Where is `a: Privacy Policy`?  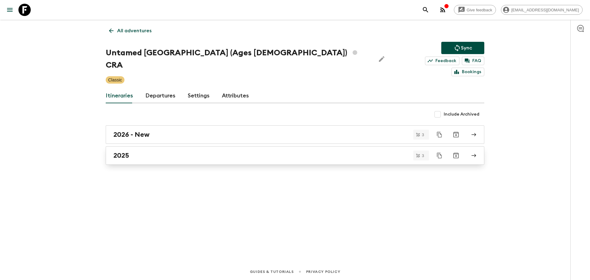
a: Privacy Policy is located at coordinates (323, 272).